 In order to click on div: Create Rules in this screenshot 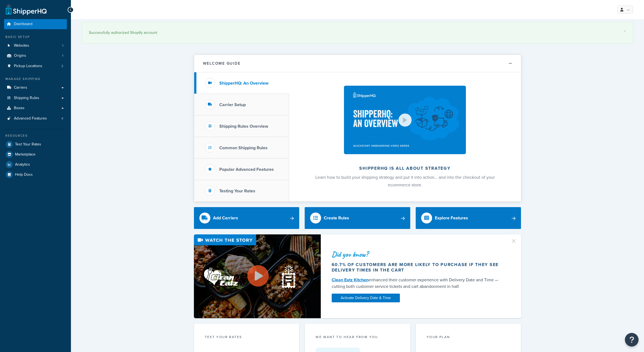, I will do `click(337, 218)`.